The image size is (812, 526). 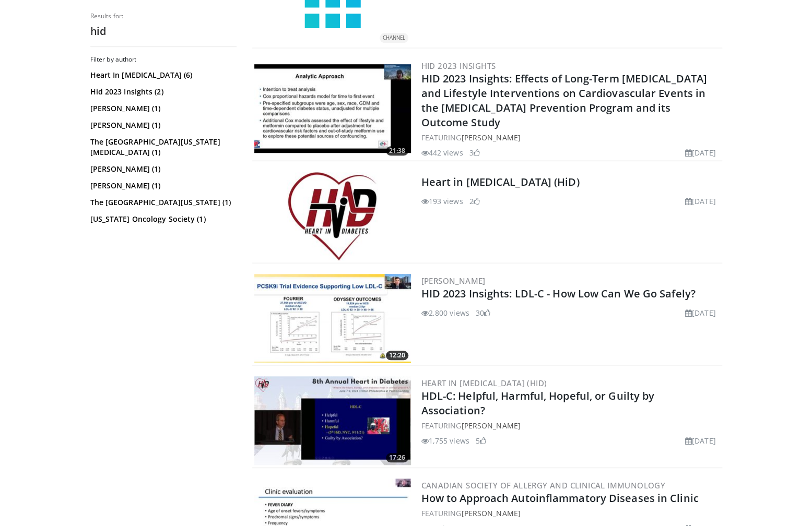 I want to click on a: 12:20, so click(x=333, y=318).